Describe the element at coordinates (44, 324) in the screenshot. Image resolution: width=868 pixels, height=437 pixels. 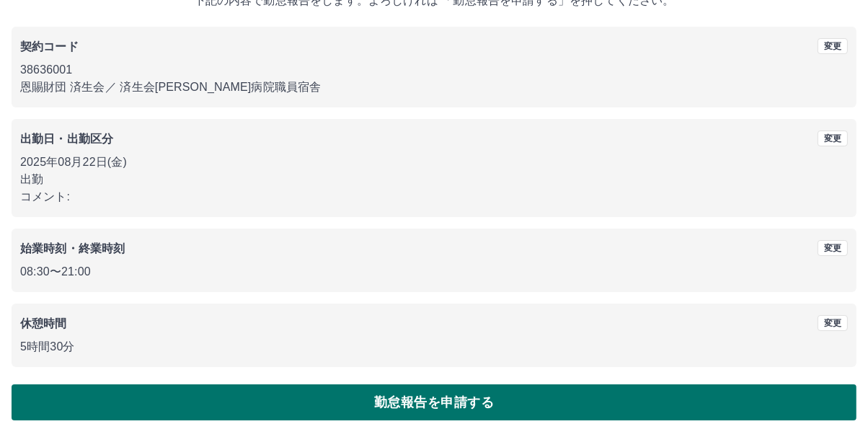
I see `b: 休憩時間` at that location.